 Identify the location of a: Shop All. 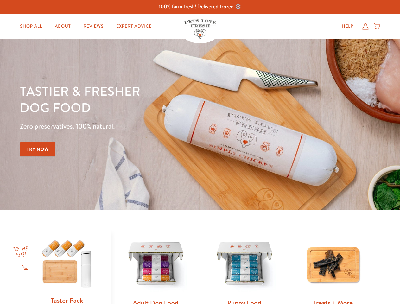
(31, 26).